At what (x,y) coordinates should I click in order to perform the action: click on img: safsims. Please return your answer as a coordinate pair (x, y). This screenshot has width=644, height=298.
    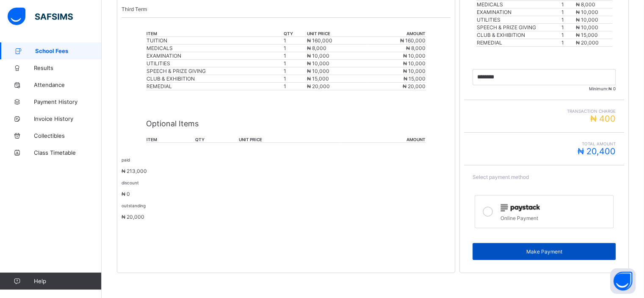
    Looking at the image, I should click on (40, 17).